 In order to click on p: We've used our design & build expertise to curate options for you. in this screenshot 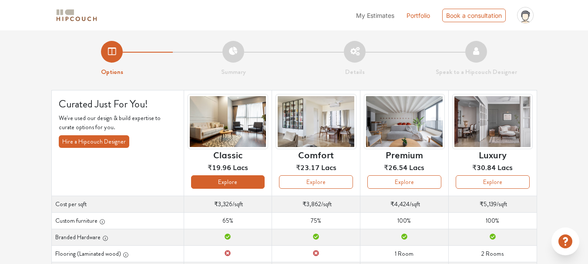, I will do `click(118, 123)`.